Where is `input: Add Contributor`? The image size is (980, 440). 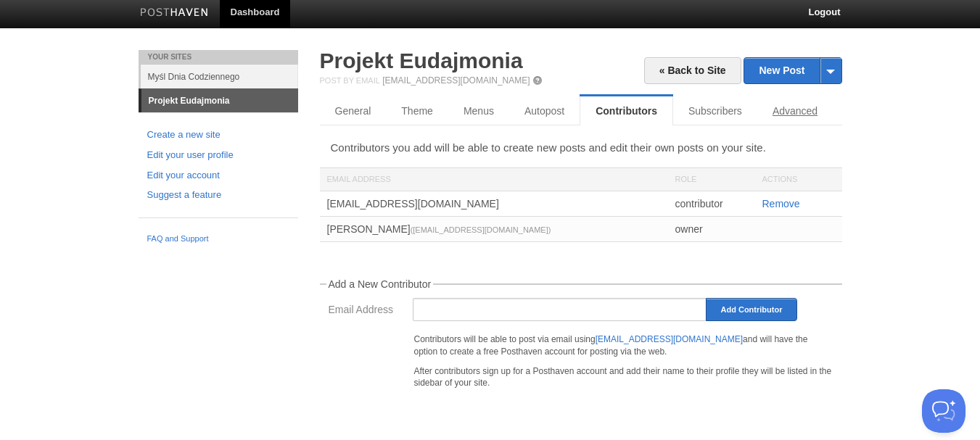
input: Add Contributor is located at coordinates (752, 309).